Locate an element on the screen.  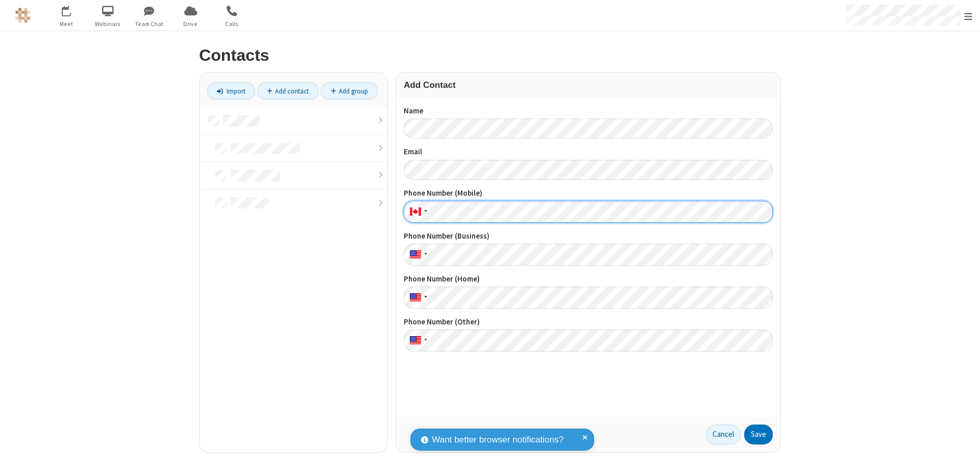
span: Meet is located at coordinates (67, 24).